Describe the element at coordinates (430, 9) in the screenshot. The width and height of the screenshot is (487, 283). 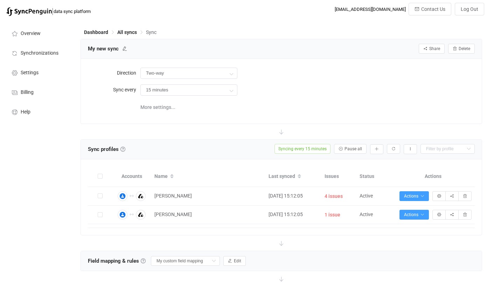
I see `button: Contact Us` at that location.